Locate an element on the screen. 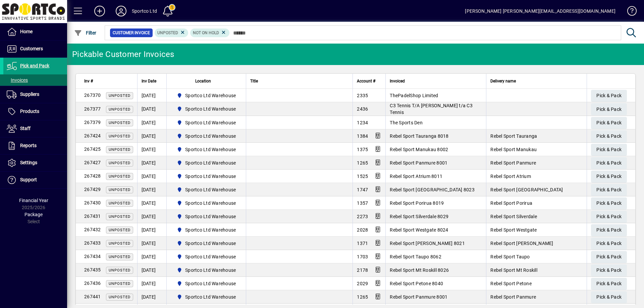  span: Rebel Sport Taupo 8062 is located at coordinates (415, 257).